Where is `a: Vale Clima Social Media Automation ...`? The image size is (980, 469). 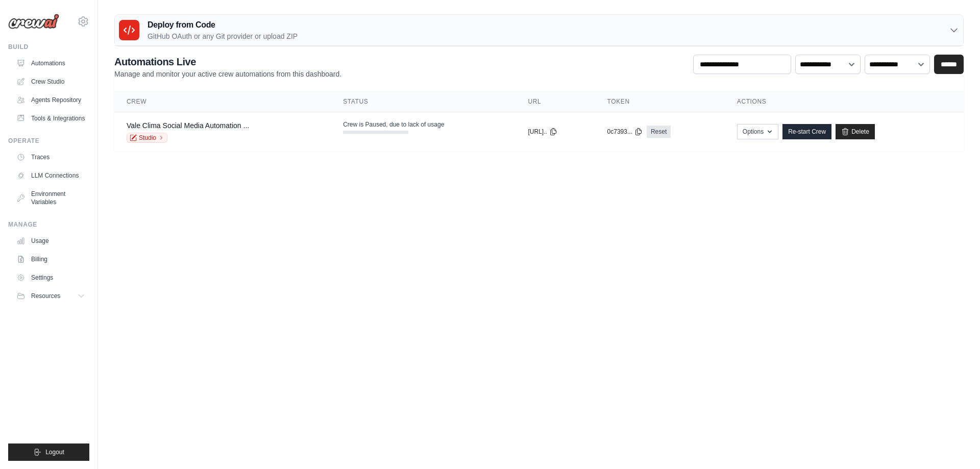 a: Vale Clima Social Media Automation ... is located at coordinates (188, 125).